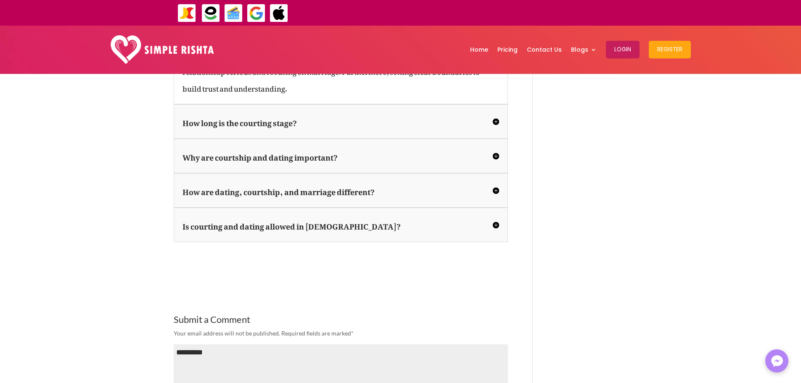  What do you see at coordinates (212, 319) in the screenshot?
I see `span: Submit a Comment` at bounding box center [212, 319].